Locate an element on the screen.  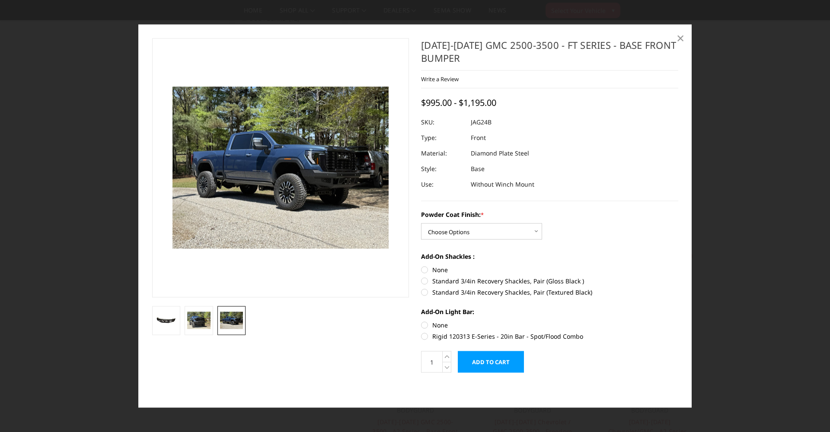
dd: Front is located at coordinates (478, 138).